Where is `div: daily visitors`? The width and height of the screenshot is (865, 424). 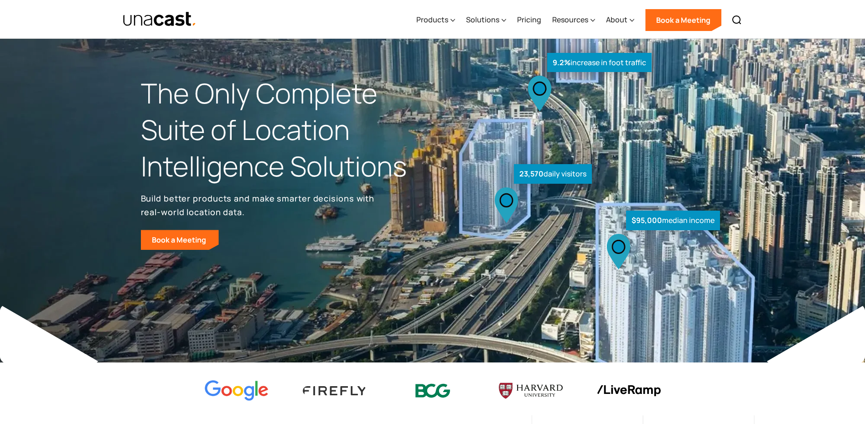 div: daily visitors is located at coordinates (553, 174).